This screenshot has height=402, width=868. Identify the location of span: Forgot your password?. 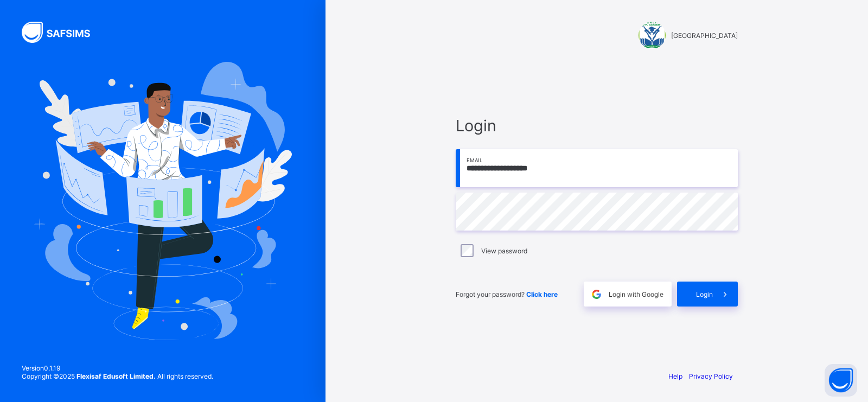
(507, 294).